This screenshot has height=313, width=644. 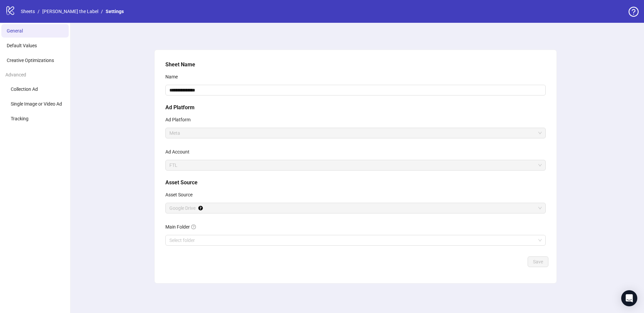 What do you see at coordinates (629, 299) in the screenshot?
I see `div: Open Intercom Messenger` at bounding box center [629, 299].